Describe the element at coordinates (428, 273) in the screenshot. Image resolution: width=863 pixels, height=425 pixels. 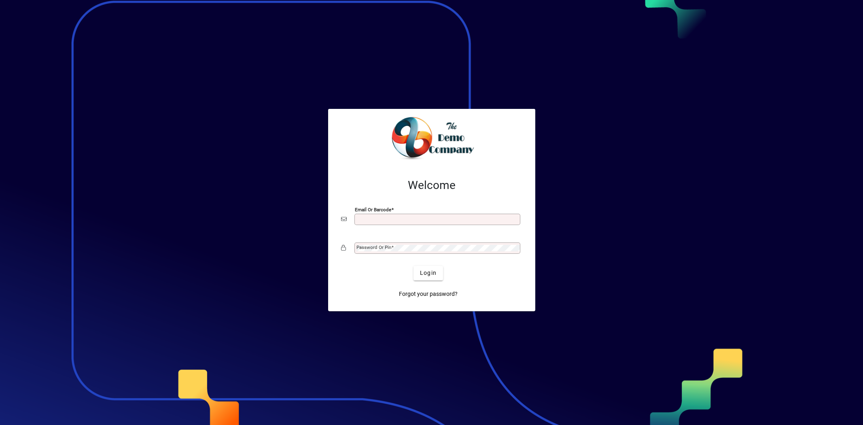
I see `span: Login` at that location.